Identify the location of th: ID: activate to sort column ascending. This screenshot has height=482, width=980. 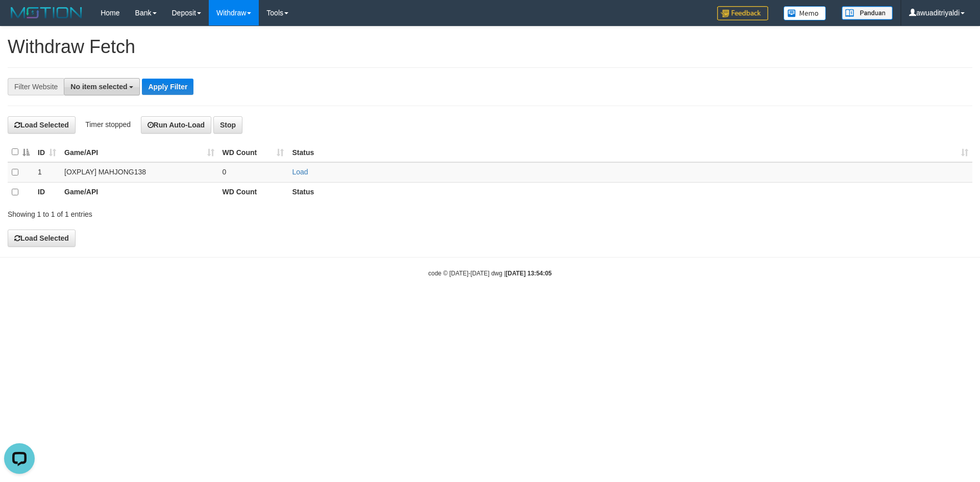
(47, 152).